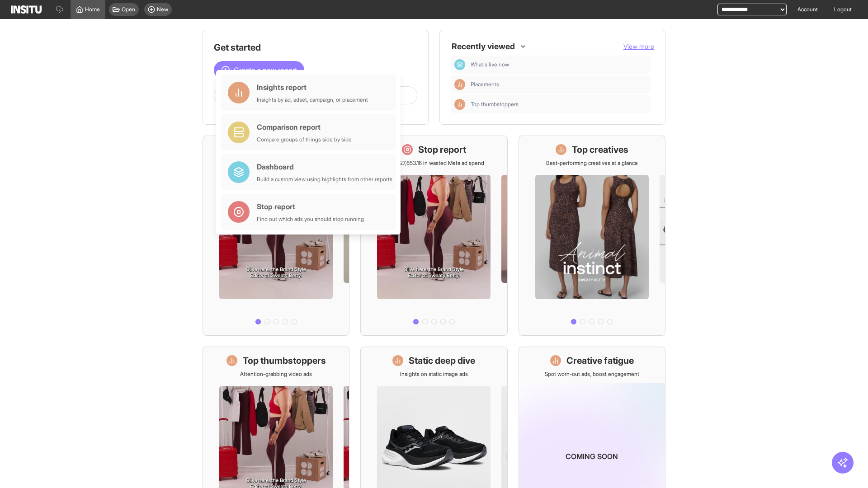 The width and height of the screenshot is (868, 488). Describe the element at coordinates (265, 70) in the screenshot. I see `span: Create a new report` at that location.